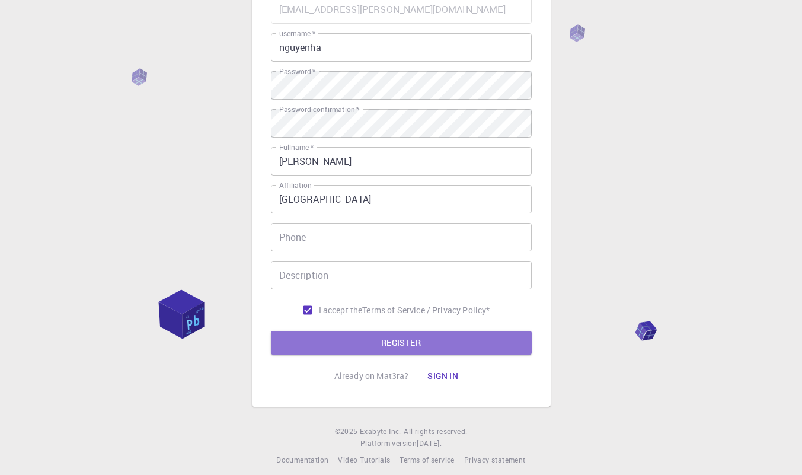 This screenshot has height=475, width=802. Describe the element at coordinates (302, 460) in the screenshot. I see `span: Documentation` at that location.